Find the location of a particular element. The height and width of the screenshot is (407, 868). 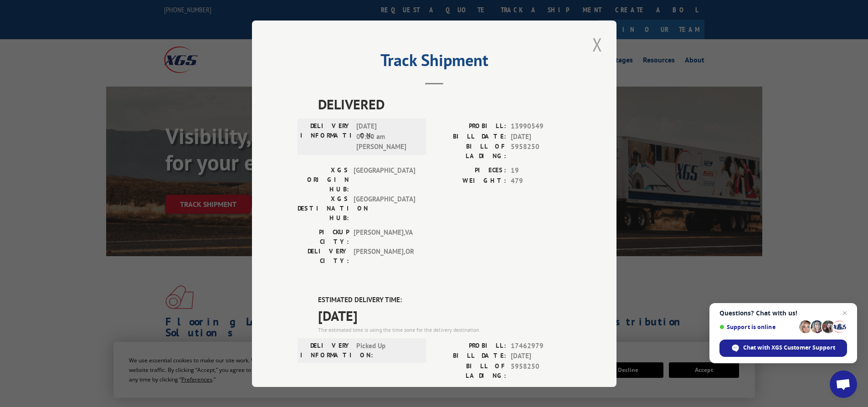

h2: Track Shipment is located at coordinates (434, 62).